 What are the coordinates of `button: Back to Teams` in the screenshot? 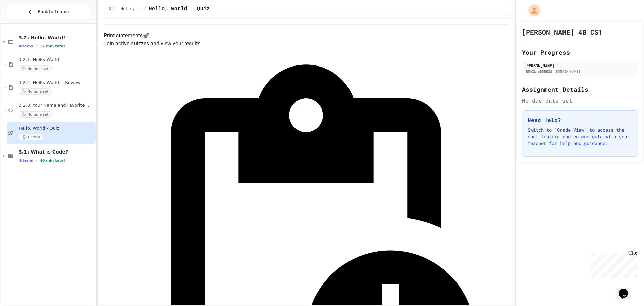 It's located at (48, 12).